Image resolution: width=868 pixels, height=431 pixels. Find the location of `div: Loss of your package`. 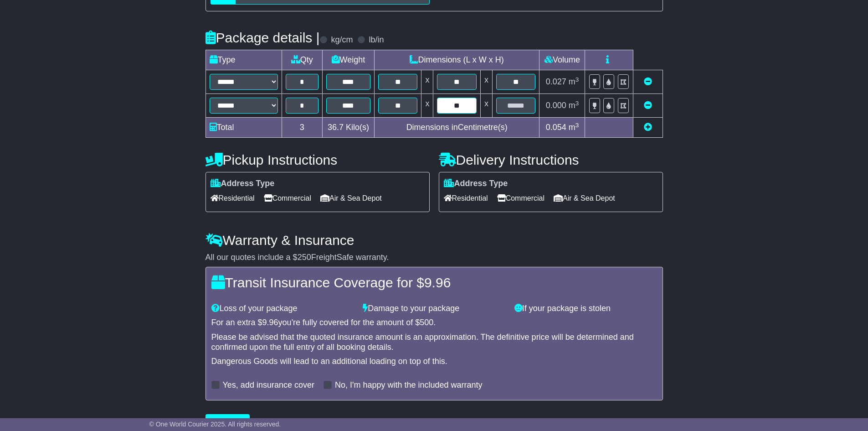

div: Loss of your package is located at coordinates (282, 309).